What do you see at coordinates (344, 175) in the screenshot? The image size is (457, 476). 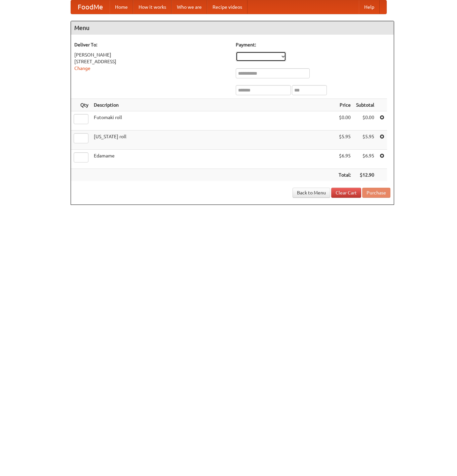 I see `th: Total:` at bounding box center [344, 175].